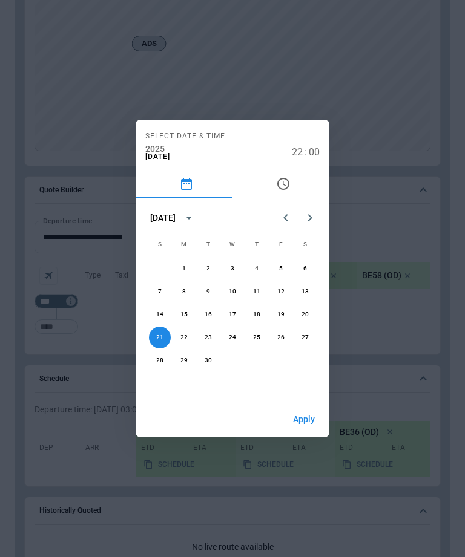 The image size is (465, 557). What do you see at coordinates (185, 137) in the screenshot?
I see `span: Select date & time` at bounding box center [185, 137].